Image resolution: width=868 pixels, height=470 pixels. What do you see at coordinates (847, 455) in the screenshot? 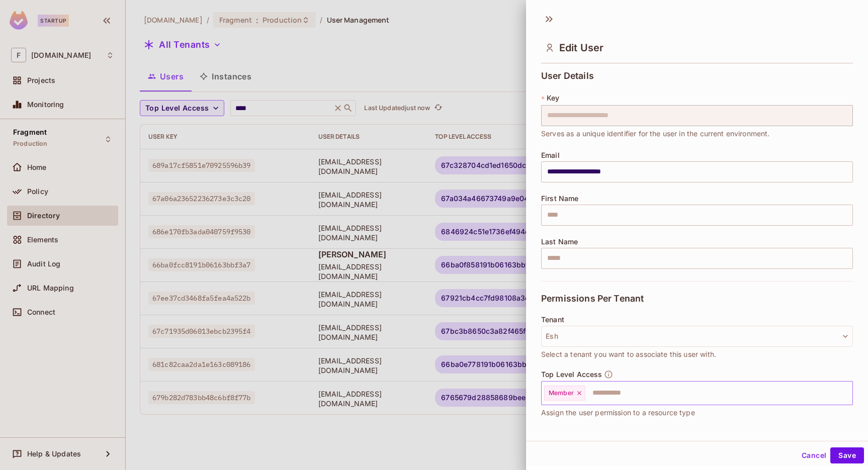
I see `button: Save` at bounding box center [847, 455].